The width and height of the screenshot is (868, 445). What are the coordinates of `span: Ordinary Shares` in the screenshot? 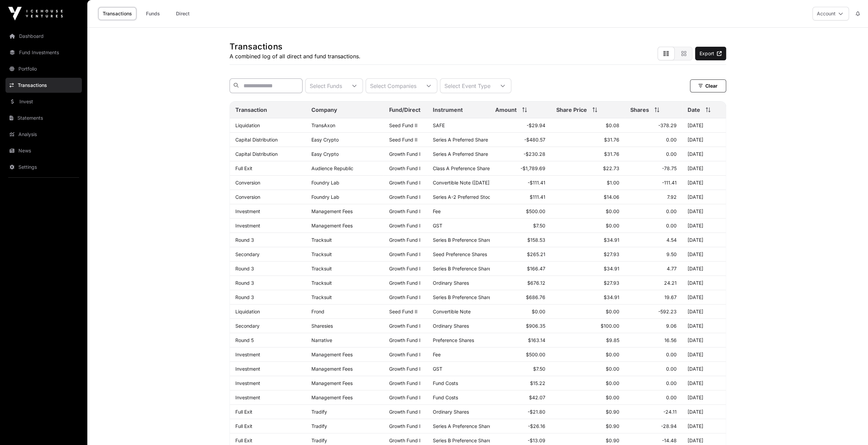 It's located at (451, 326).